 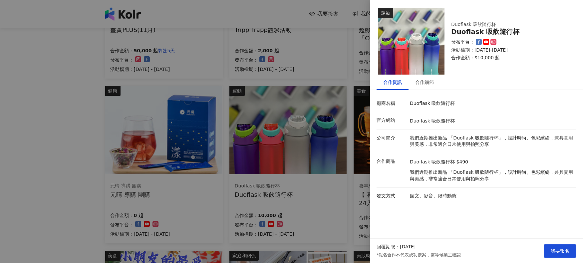 I want to click on p: Duoflask 吸飲隨行杯, so click(x=491, y=104).